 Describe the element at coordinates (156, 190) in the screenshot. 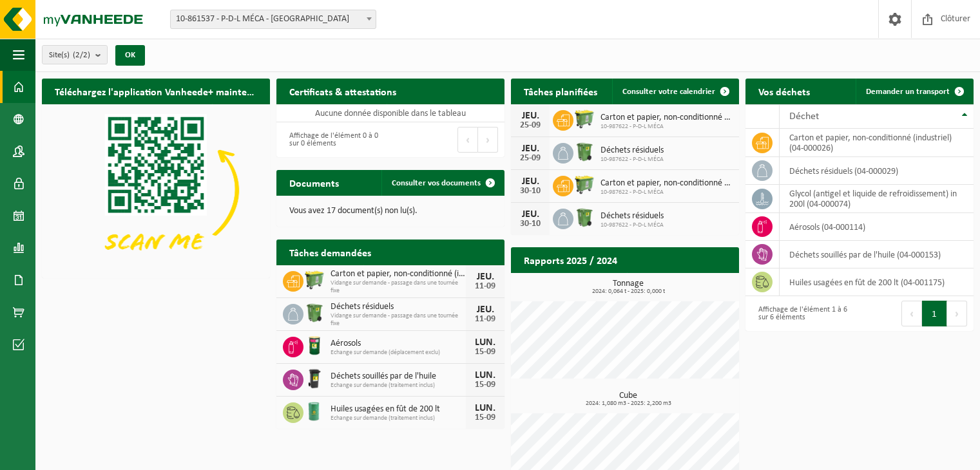

I see `img: Download de VHEPlus App` at that location.